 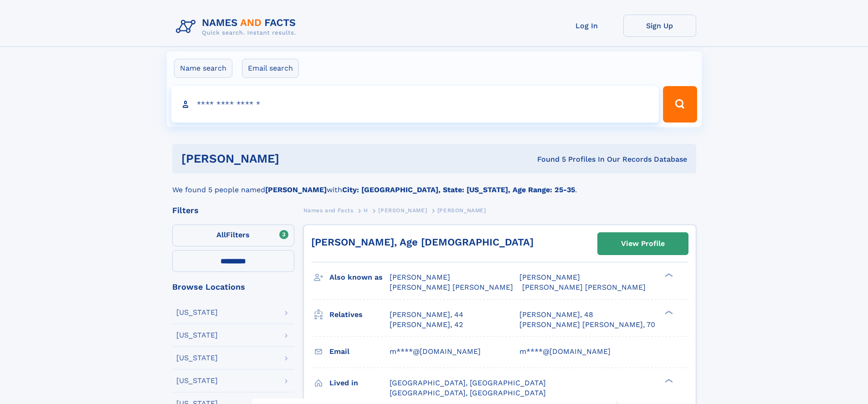 What do you see at coordinates (547, 159) in the screenshot?
I see `div: Found 5 Profiles In Our Records Database` at bounding box center [547, 159].